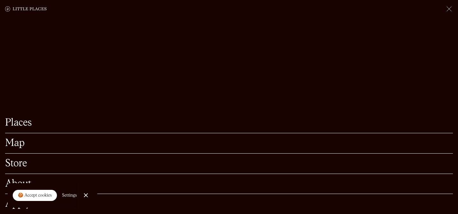  What do you see at coordinates (229, 164) in the screenshot?
I see `a: Store` at bounding box center [229, 164].